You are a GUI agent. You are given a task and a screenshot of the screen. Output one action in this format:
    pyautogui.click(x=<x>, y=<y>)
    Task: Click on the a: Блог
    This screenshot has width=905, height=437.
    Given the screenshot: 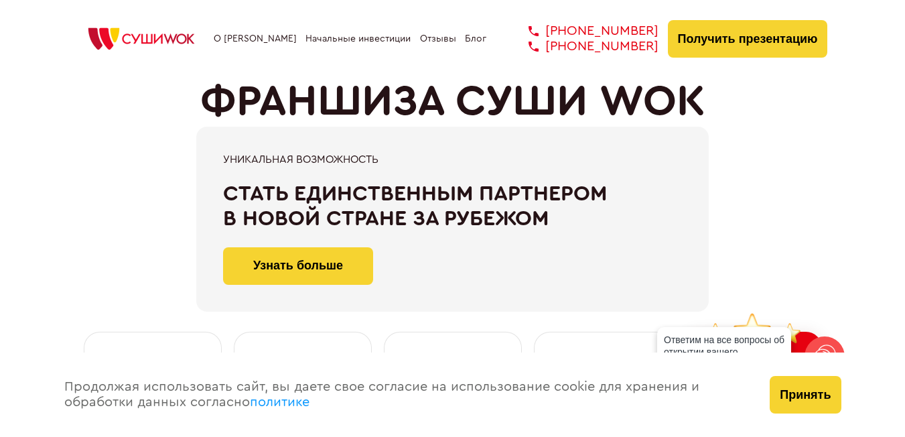 What is the action you would take?
    pyautogui.click(x=476, y=39)
    